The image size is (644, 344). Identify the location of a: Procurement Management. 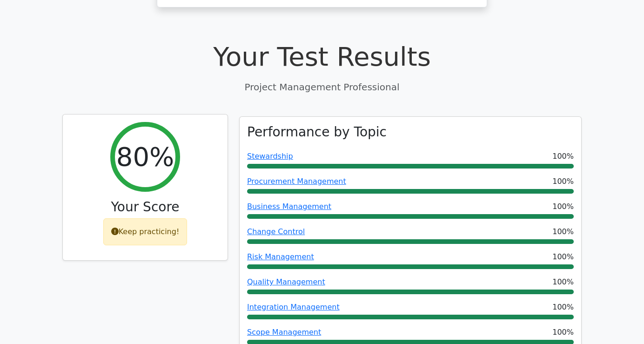
(297, 181).